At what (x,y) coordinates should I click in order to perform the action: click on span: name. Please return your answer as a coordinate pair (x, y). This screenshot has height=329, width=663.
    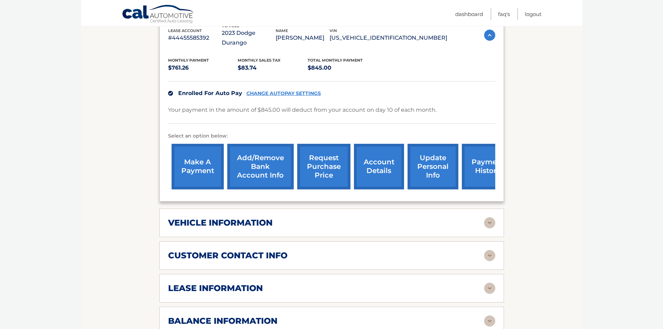
    Looking at the image, I should click on (282, 31).